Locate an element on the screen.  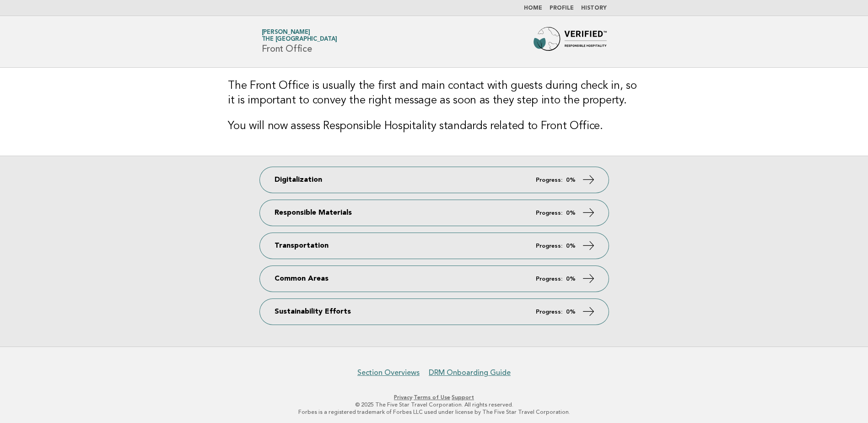
img: Forbes Travel Guide is located at coordinates (570, 42).